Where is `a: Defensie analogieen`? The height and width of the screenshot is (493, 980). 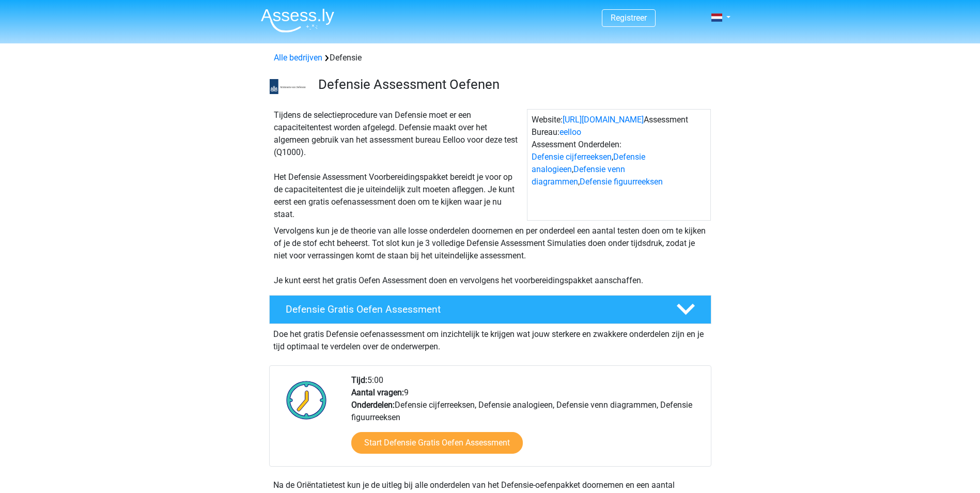
a: Defensie analogieen is located at coordinates (589, 163).